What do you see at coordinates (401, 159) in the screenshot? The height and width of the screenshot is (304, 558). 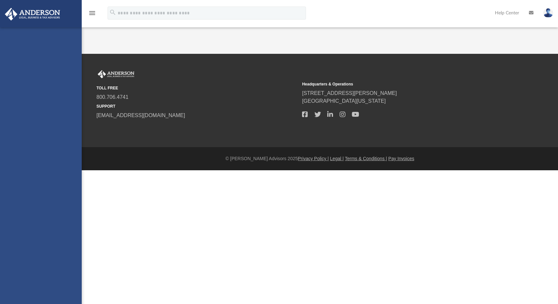 I see `a: Pay Invoices` at bounding box center [401, 159].